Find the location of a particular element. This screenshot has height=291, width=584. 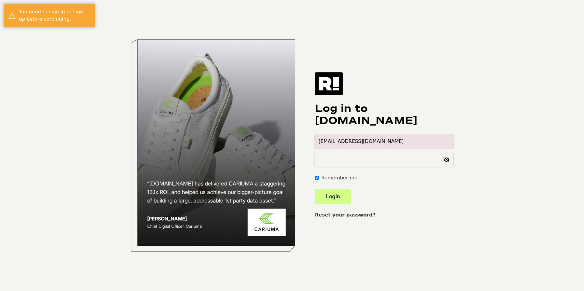

img: Cariuma is located at coordinates (267, 222).